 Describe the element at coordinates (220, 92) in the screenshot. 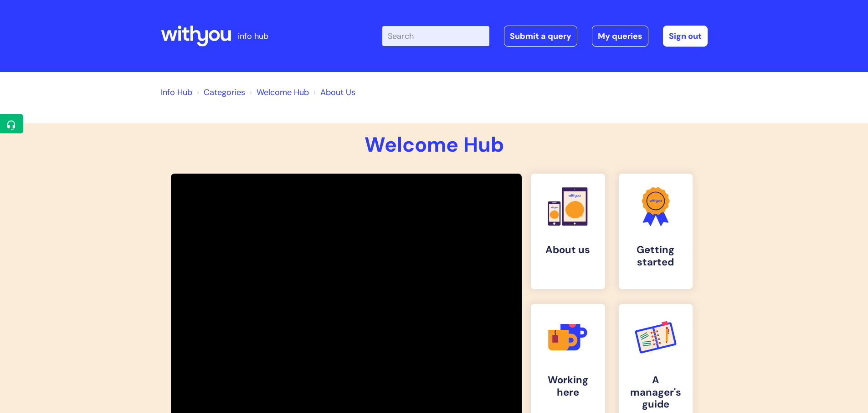

I see `li: Solution home` at that location.